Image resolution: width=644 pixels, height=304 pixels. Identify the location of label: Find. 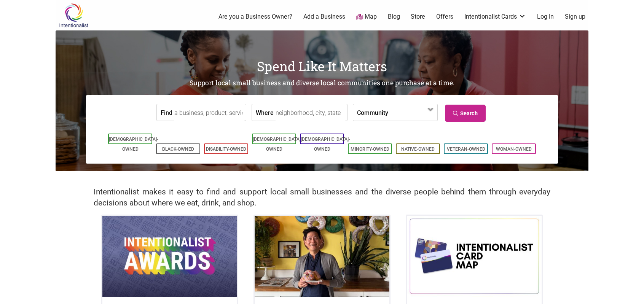
(167, 112).